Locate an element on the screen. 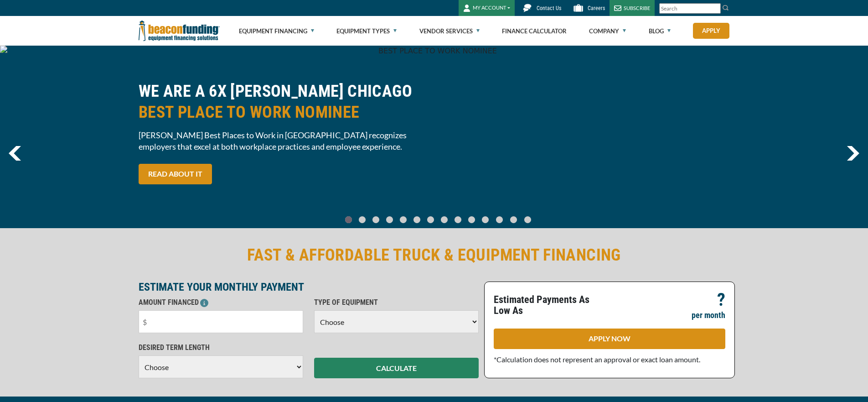  a: READ ABOUT IT is located at coordinates (175, 174).